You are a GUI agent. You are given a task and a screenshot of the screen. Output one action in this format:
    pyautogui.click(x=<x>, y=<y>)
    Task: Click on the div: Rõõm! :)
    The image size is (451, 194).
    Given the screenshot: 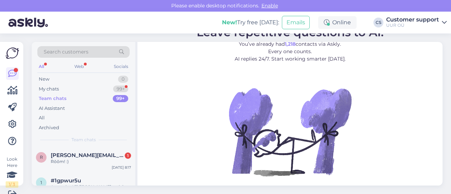 What is the action you would take?
    pyautogui.click(x=91, y=162)
    